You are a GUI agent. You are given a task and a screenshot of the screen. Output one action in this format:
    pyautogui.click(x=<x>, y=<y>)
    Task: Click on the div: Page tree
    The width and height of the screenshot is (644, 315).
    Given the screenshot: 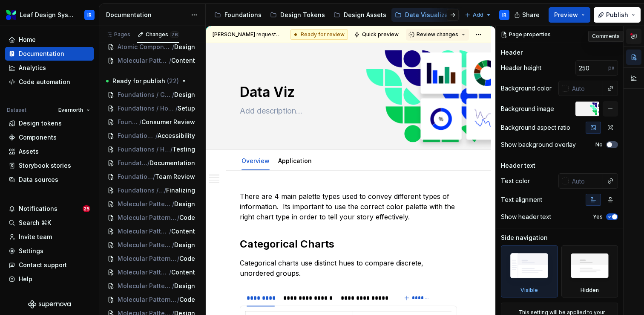 What is the action you would take?
    pyautogui.click(x=336, y=15)
    